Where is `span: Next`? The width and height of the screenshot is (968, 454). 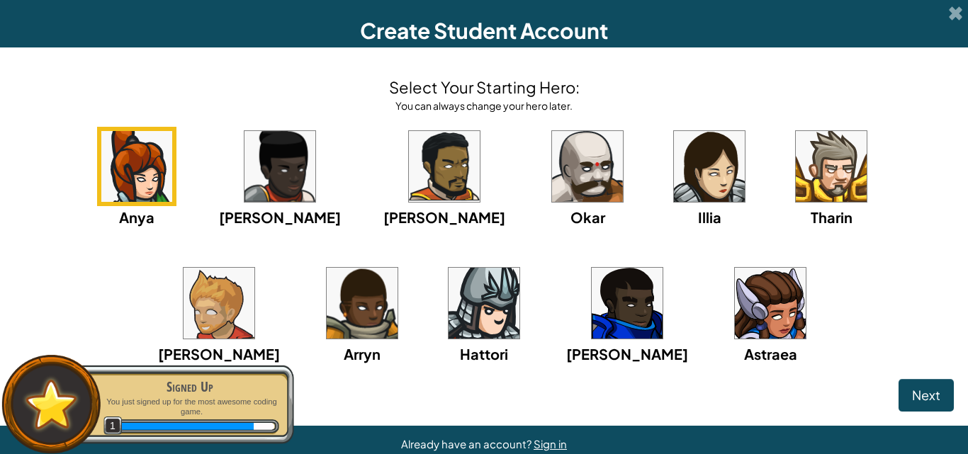 span: Next is located at coordinates (926, 395).